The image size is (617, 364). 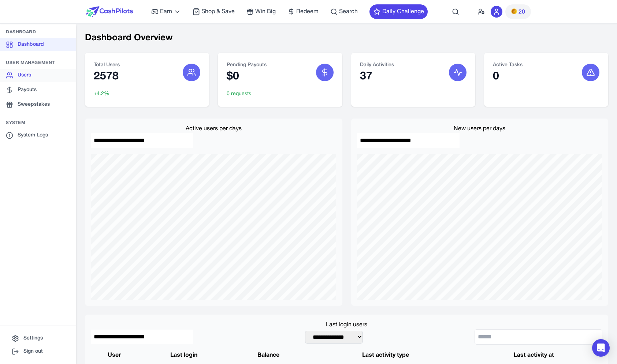 What do you see at coordinates (106, 77) in the screenshot?
I see `p: 2578` at bounding box center [106, 77].